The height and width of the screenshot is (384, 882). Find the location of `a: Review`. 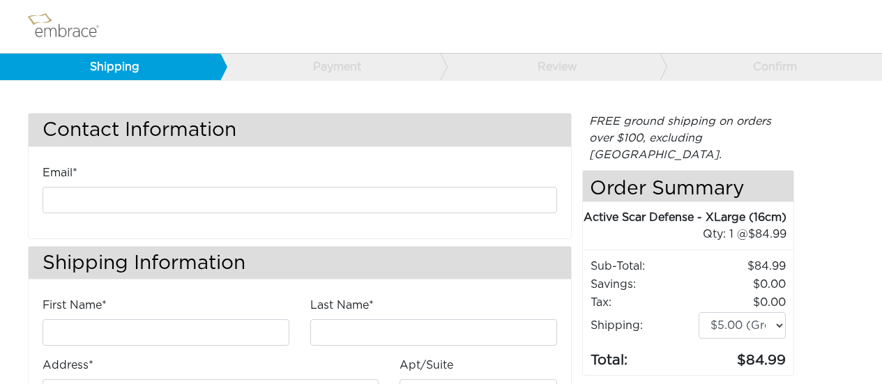

a: Review is located at coordinates (550, 67).